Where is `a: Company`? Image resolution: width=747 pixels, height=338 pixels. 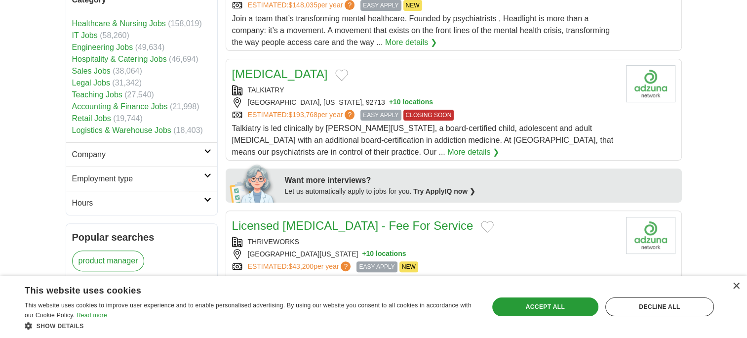 a: Company is located at coordinates (142, 154).